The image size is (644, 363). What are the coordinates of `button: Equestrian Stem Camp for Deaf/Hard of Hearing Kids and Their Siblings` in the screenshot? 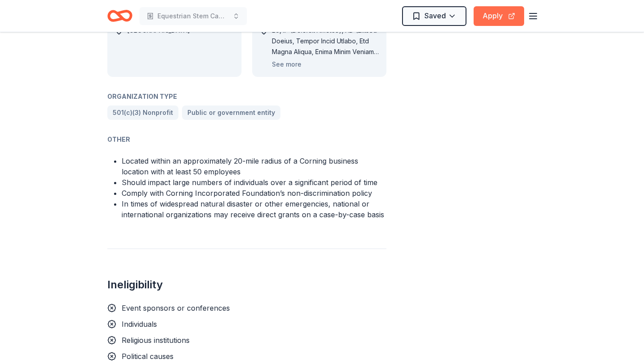 It's located at (193, 16).